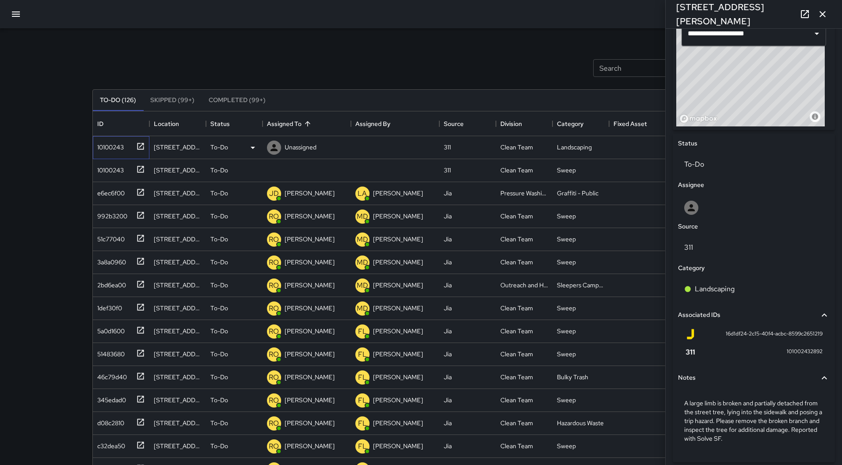 The height and width of the screenshot is (465, 842). I want to click on div: 292 Linden Street, so click(178, 216).